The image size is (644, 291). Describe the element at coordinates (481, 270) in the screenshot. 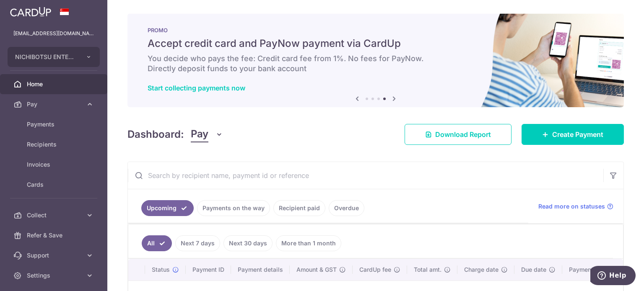

I see `span: Charge date` at that location.